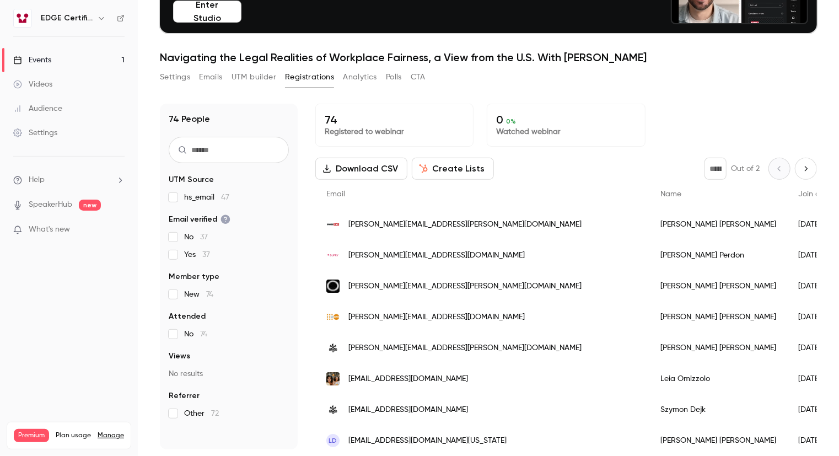  What do you see at coordinates (90, 205) in the screenshot?
I see `span: new` at bounding box center [90, 205].